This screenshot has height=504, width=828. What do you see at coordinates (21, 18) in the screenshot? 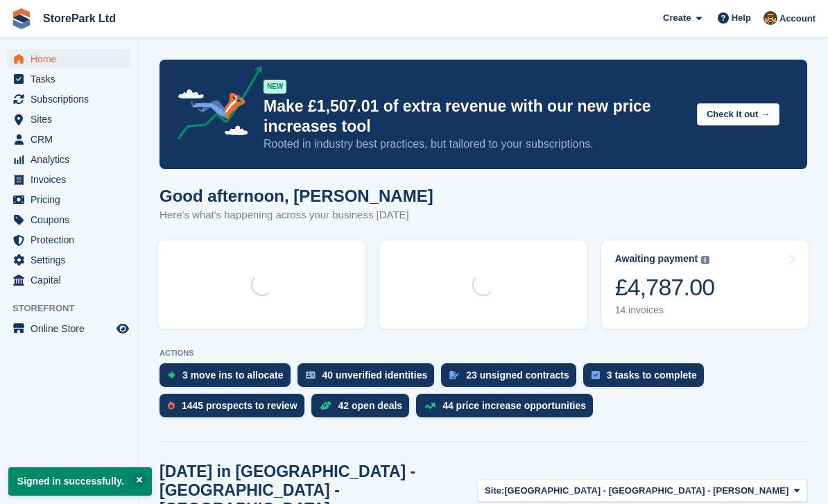
I see `img: stora-icon-8386f47178a22dfd0bd8f6a31ec36ba5ce8667c1dd55bd0f319d3a0aa187defe.svg` at bounding box center [21, 18].